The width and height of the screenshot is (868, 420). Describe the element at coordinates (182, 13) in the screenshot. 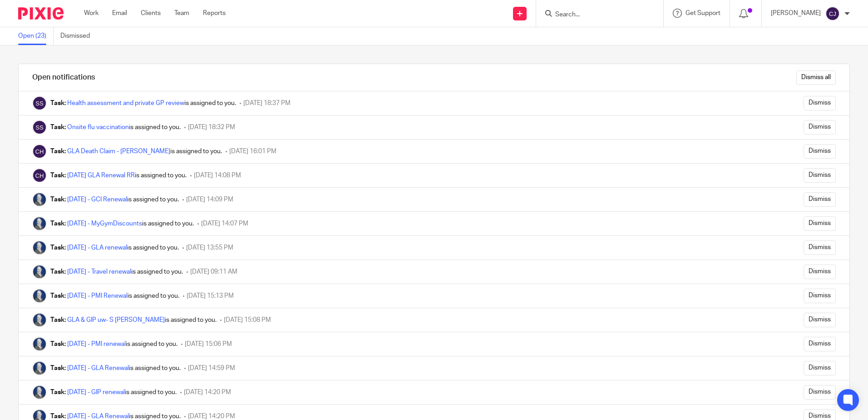

I see `a: Team` at that location.